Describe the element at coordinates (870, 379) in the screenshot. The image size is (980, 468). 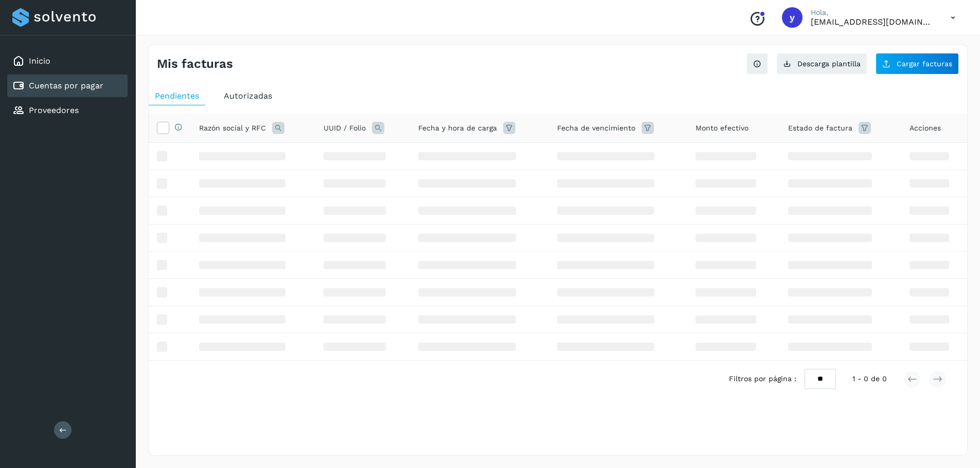
I see `span: 1 - 0 de 0` at that location.